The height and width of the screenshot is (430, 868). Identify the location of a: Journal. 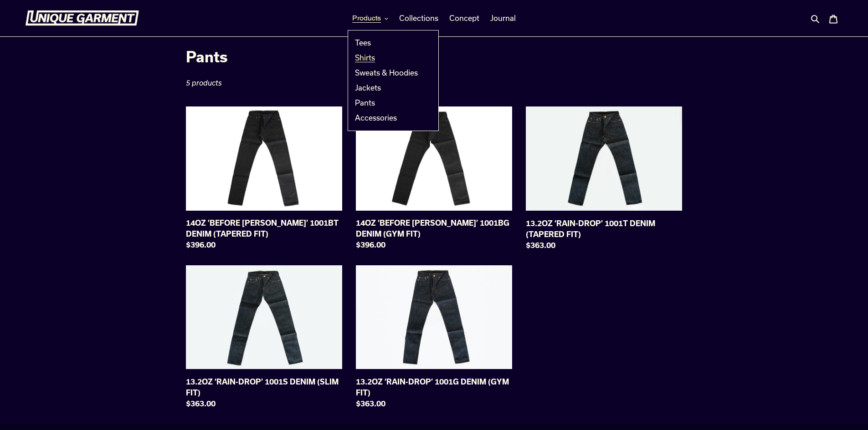
(503, 18).